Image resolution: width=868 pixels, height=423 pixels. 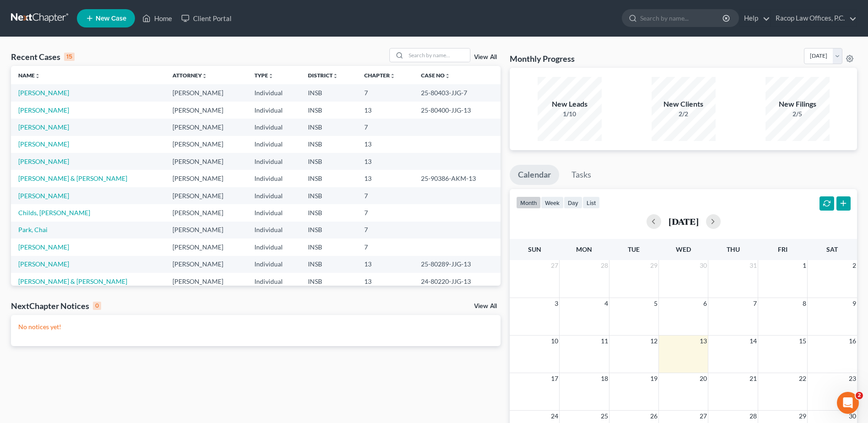 I want to click on div: New Leads, so click(x=570, y=104).